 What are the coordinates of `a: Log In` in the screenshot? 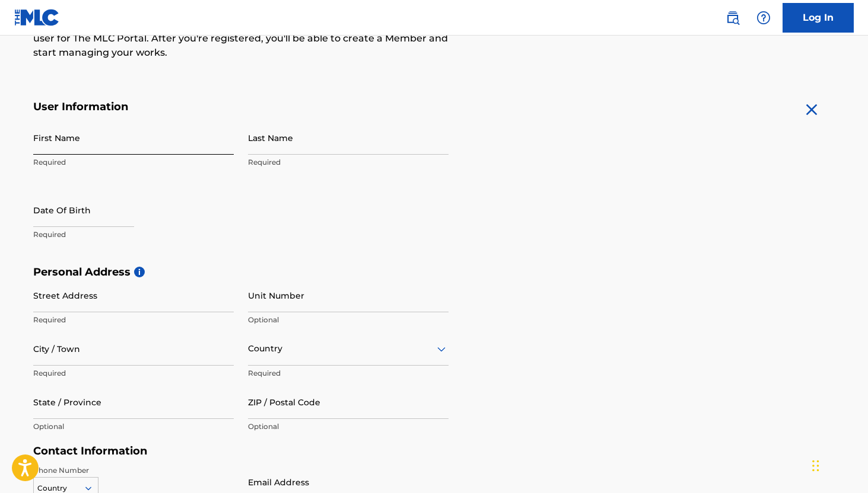 It's located at (818, 18).